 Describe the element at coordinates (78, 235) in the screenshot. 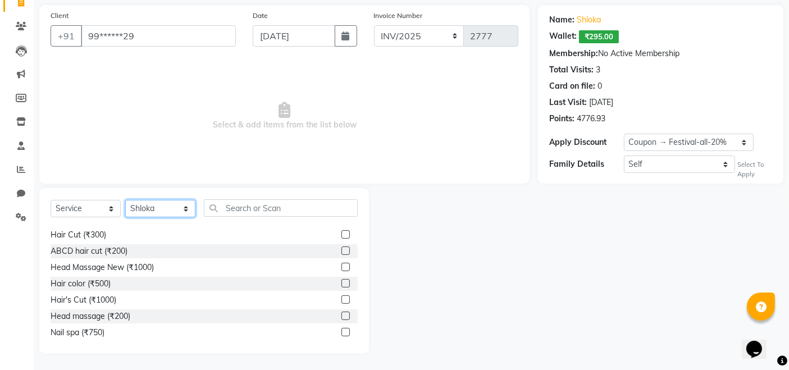

I see `div: Hair Cut (₹300)` at that location.